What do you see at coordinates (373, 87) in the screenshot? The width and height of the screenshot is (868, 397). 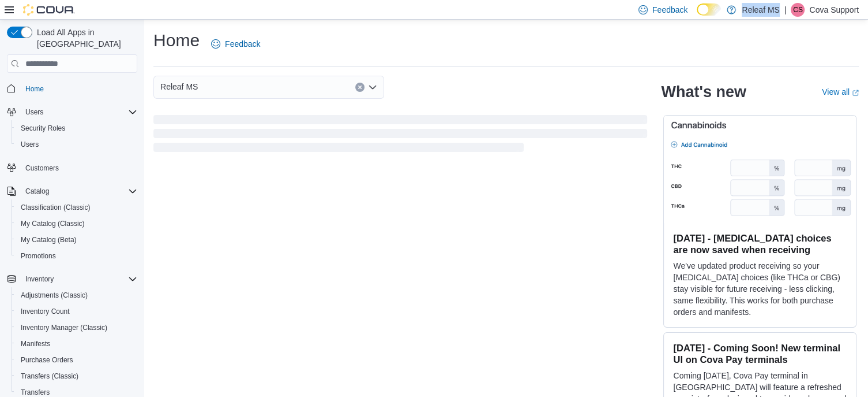 I see `button: Open list of options` at bounding box center [373, 87].